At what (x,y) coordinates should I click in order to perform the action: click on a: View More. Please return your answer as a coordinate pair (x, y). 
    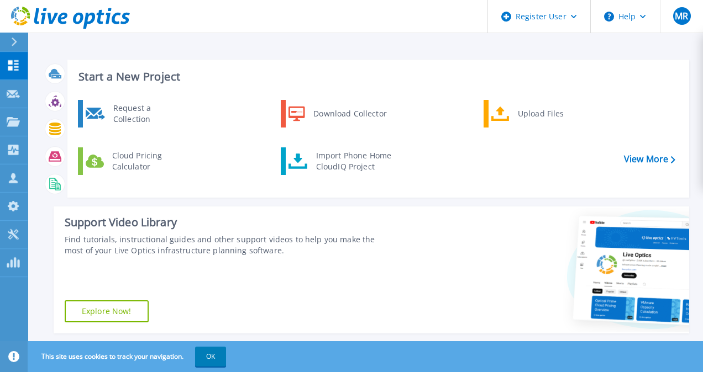
    Looking at the image, I should click on (649, 159).